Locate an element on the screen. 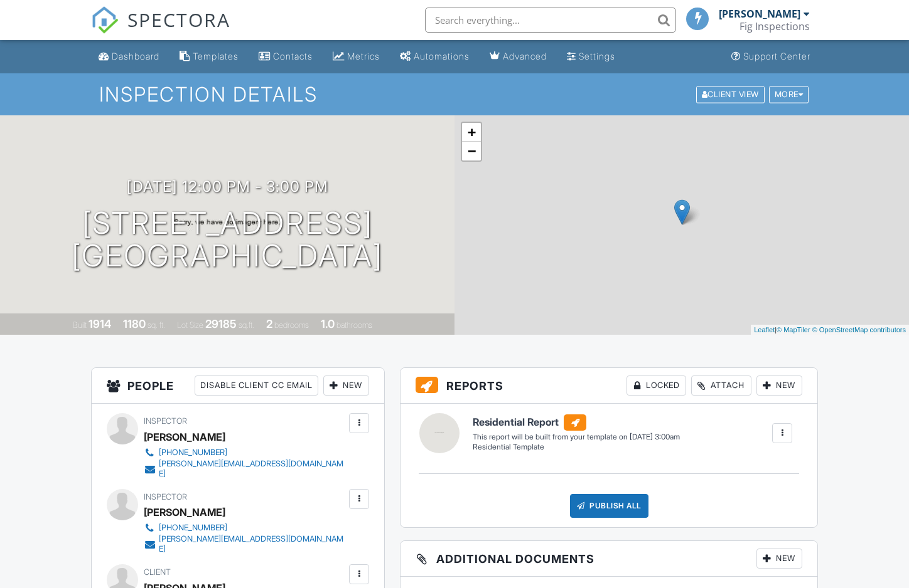 The image size is (909, 588). span: bedrooms is located at coordinates (291, 325).